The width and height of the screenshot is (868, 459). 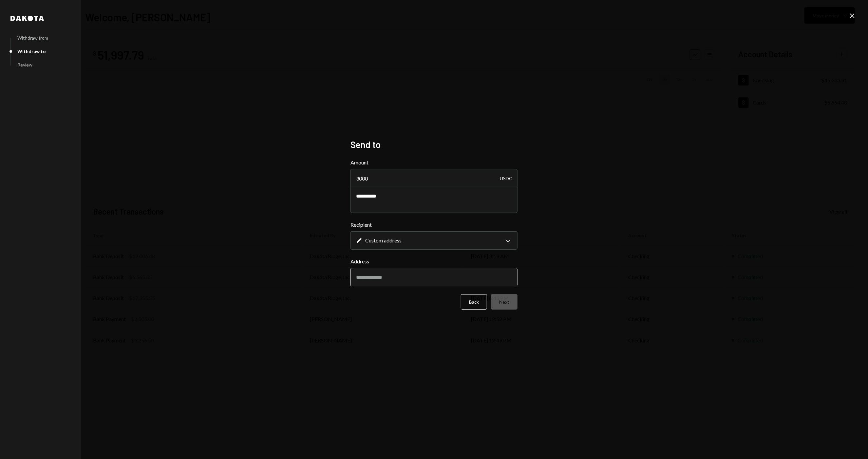 I want to click on button: Recipient, so click(x=434, y=240).